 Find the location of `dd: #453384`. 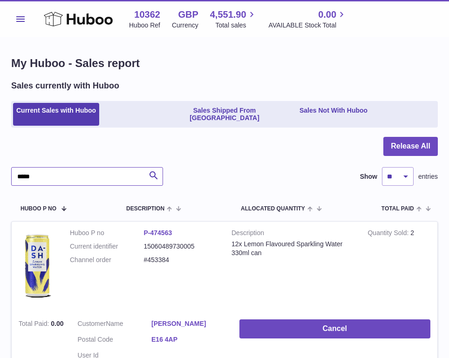

dd: #453384 is located at coordinates (181, 260).